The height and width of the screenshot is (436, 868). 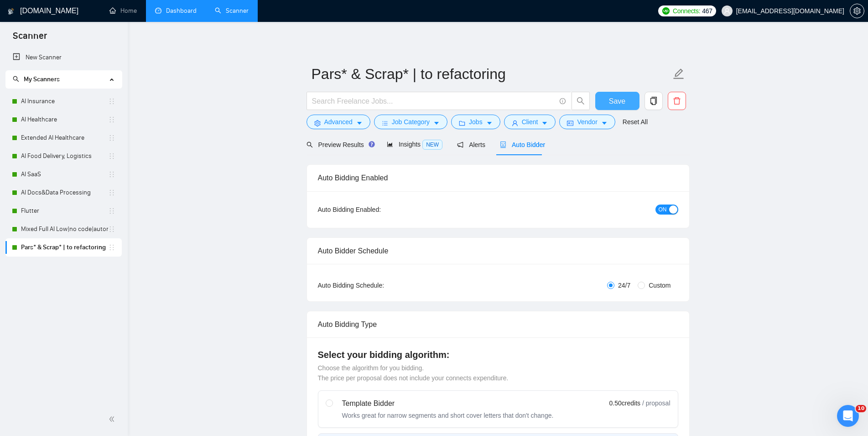 I want to click on span: Insights, so click(x=414, y=144).